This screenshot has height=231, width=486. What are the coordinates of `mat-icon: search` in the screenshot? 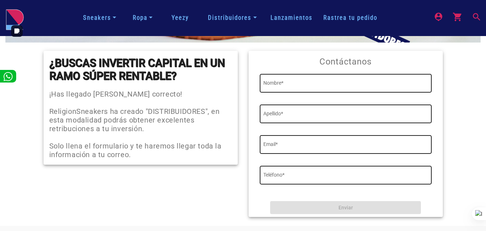 It's located at (476, 16).